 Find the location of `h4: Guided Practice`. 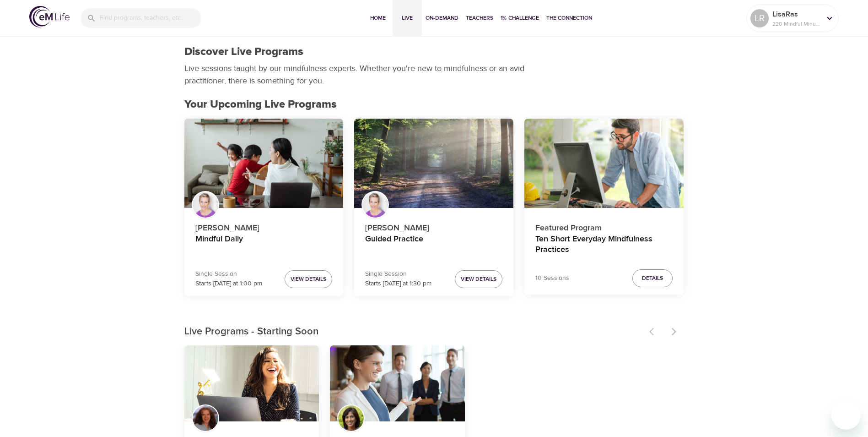

h4: Guided Practice is located at coordinates (434, 245).